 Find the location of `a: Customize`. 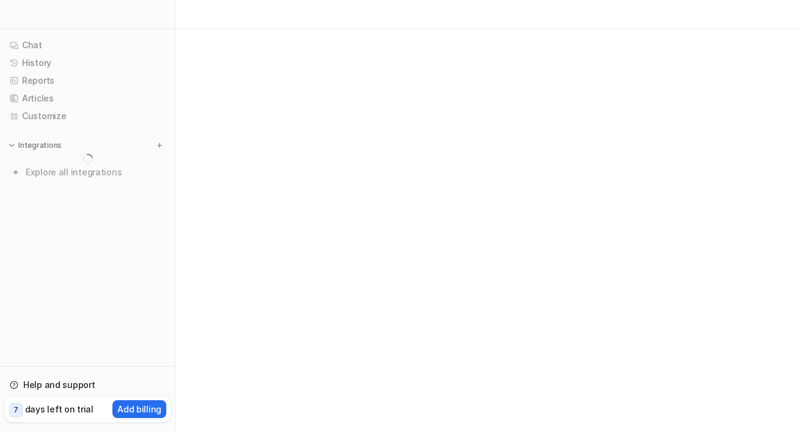

a: Customize is located at coordinates (87, 116).